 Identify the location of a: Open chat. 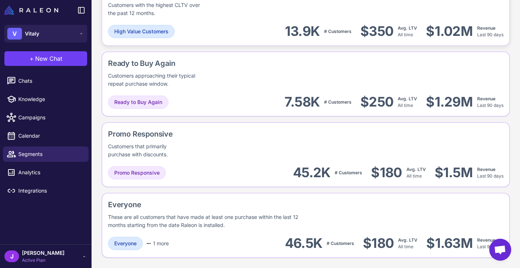
(500, 250).